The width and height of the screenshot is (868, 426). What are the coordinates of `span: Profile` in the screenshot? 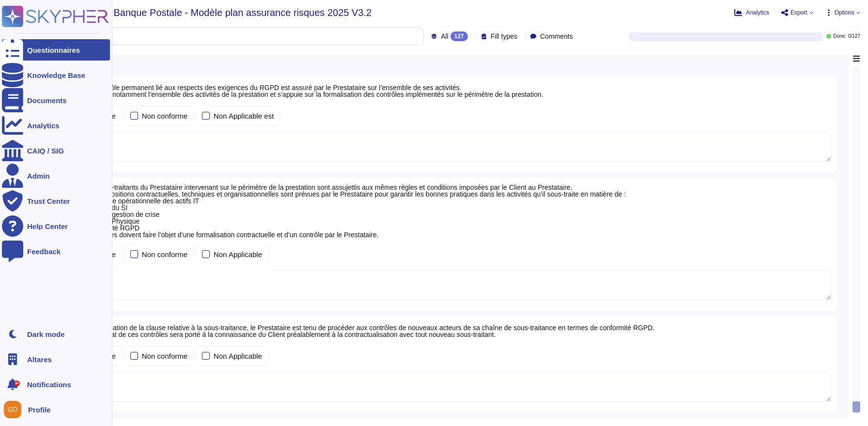 It's located at (39, 410).